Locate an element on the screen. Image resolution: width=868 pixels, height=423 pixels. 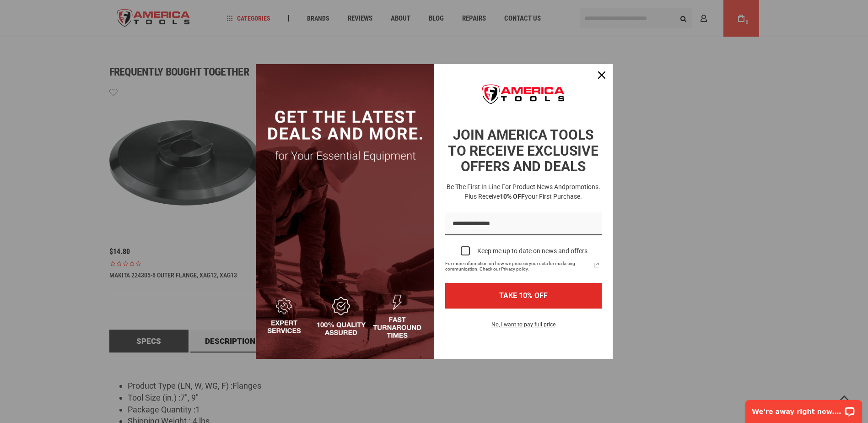
svg: close icon is located at coordinates (602, 75).